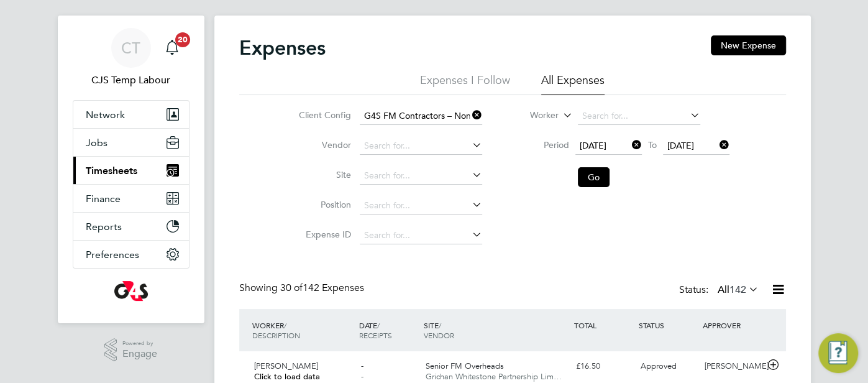 This screenshot has height=383, width=868. I want to click on div: Status:, so click(720, 290).